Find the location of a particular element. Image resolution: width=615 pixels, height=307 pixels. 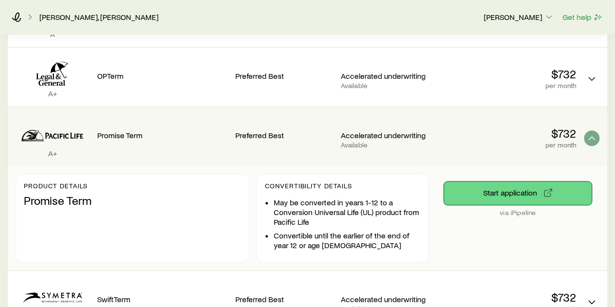

button: via iPipeline is located at coordinates (518, 193).